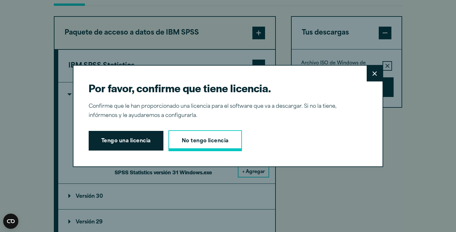 Image resolution: width=456 pixels, height=232 pixels. What do you see at coordinates (205, 141) in the screenshot?
I see `a: No tengo licencia` at bounding box center [205, 141].